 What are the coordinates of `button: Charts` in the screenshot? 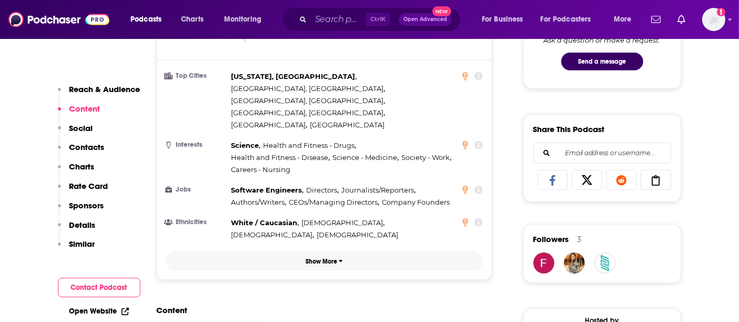 It's located at (76, 171).